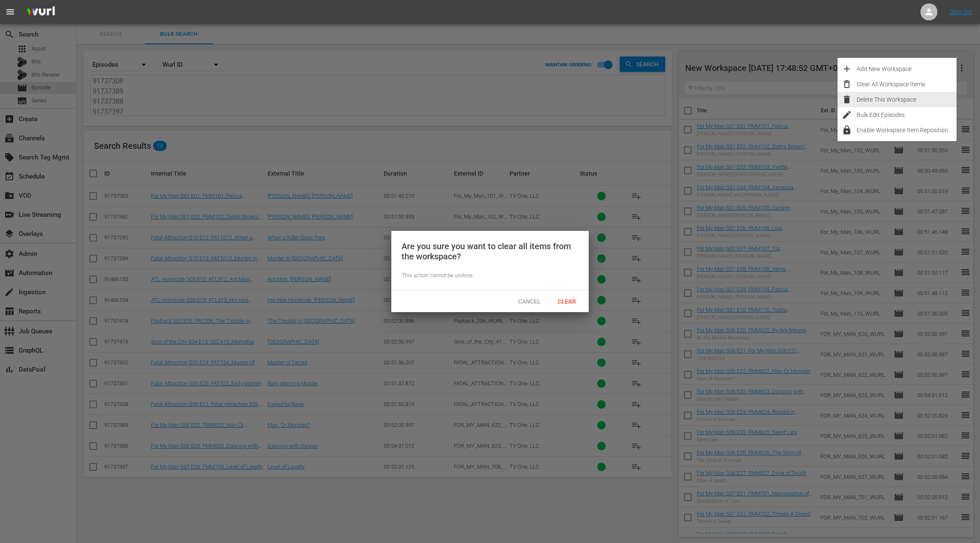 This screenshot has height=543, width=980. I want to click on img: ans4CAIJ8jUAAAAAAAAAAAAAAAAAAAAAAAAgQb4GAAAAAAAAAAAAAAAAAAAAAAAAJMjXAAAAAAAAAAAAAAAAAAAAAAAAgAT5G..., so click(41, 12).